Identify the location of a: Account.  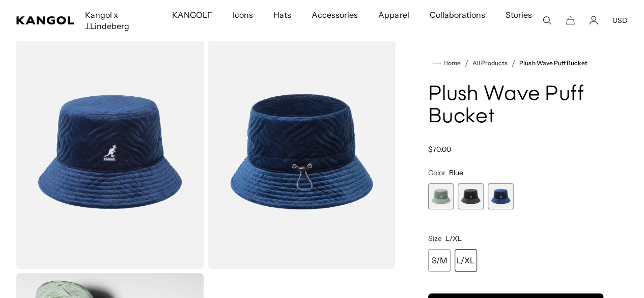
(594, 20).